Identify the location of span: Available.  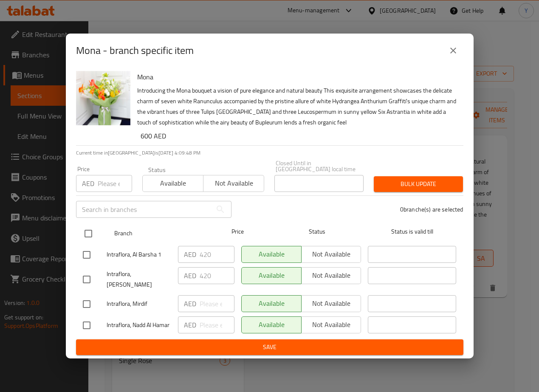
(173, 183).